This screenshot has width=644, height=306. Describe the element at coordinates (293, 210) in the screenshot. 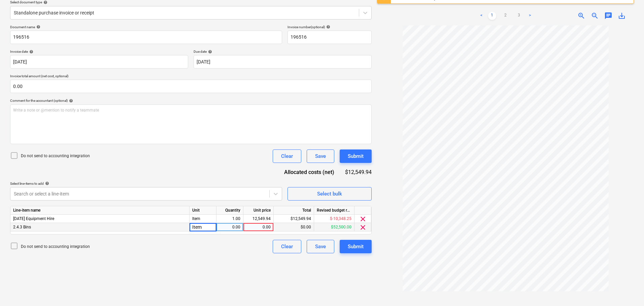

I see `div: Total` at that location.